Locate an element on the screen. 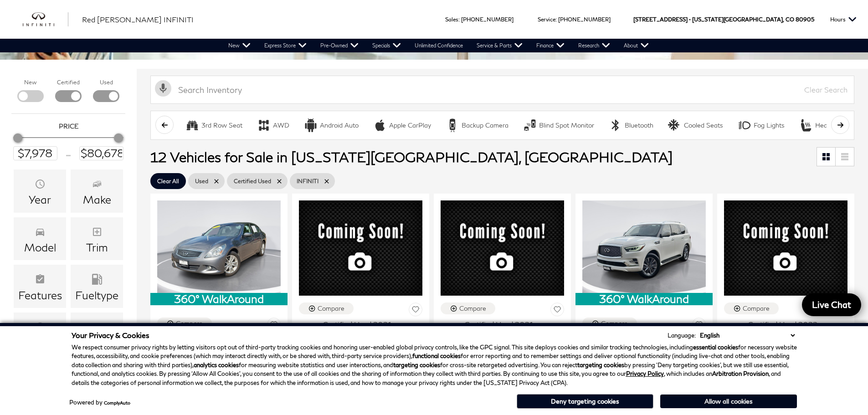 The width and height of the screenshot is (868, 415). input: Maximum is located at coordinates (101, 153).